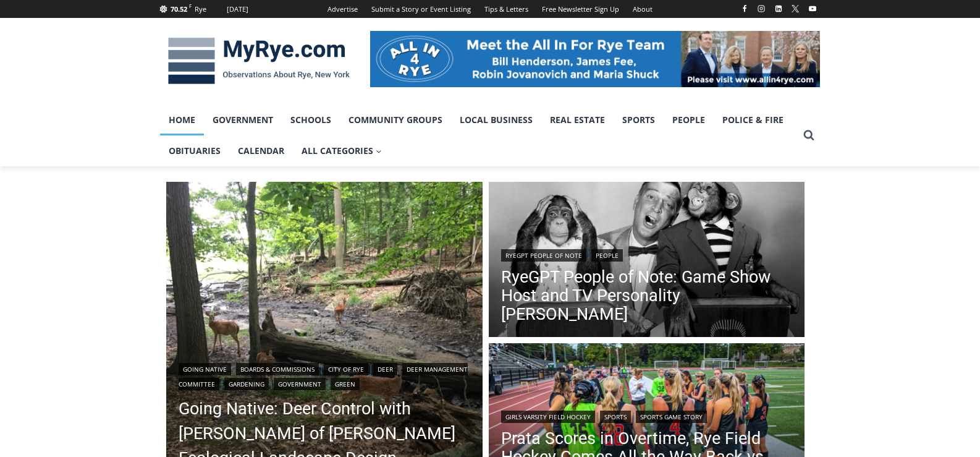 This screenshot has height=457, width=980. I want to click on a: All Categories, so click(342, 151).